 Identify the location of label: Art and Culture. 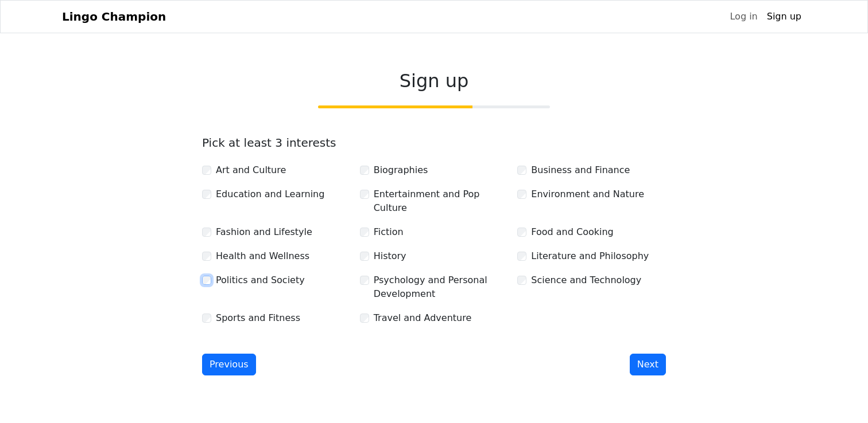
(251, 170).